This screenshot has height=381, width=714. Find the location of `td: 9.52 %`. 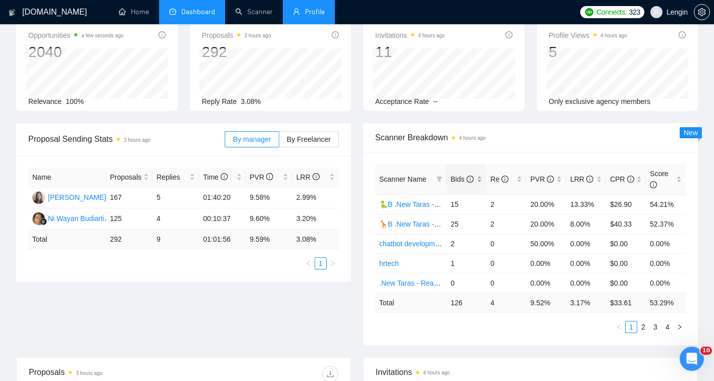

td: 9.52 % is located at coordinates (546, 302).